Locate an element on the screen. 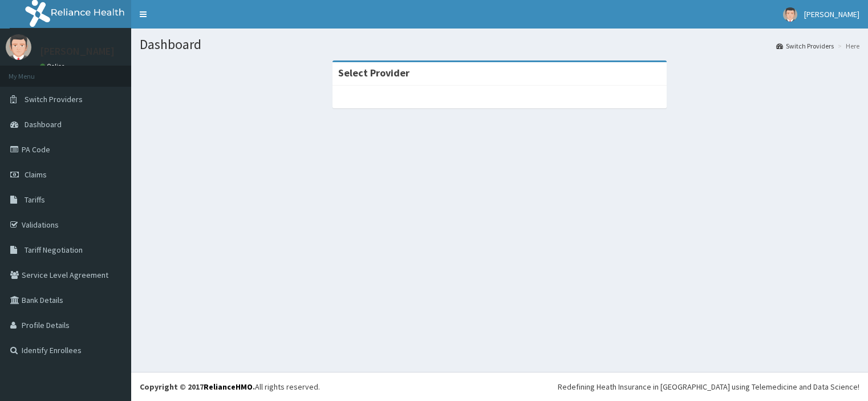 The width and height of the screenshot is (868, 401). a: Switch Providers is located at coordinates (805, 46).